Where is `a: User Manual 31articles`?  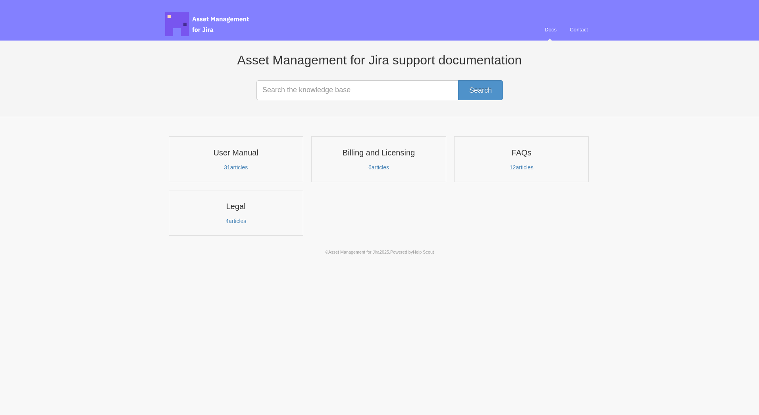 a: User Manual 31articles is located at coordinates (236, 159).